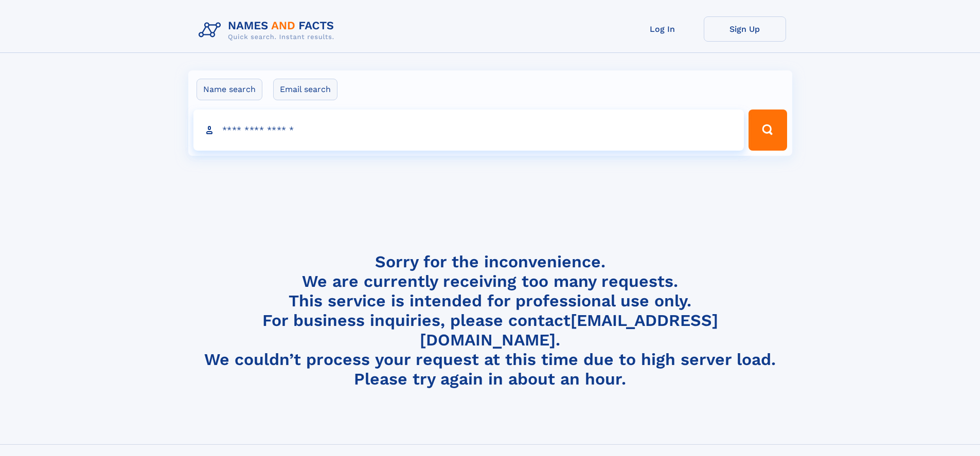 The height and width of the screenshot is (456, 980). I want to click on button: Search Button, so click(768, 130).